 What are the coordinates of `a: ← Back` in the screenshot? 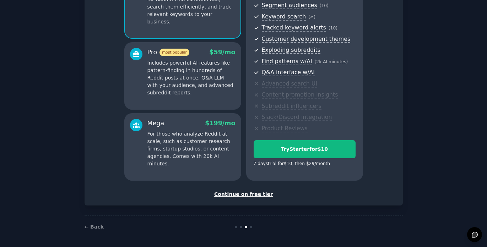 It's located at (94, 227).